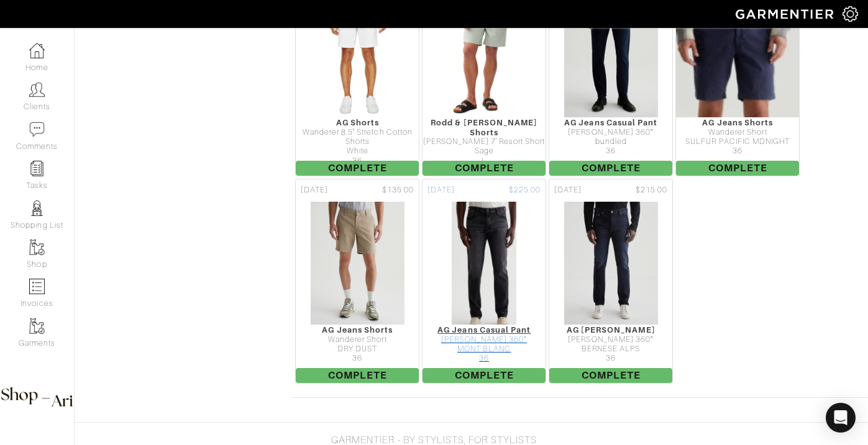 This screenshot has height=445, width=868. What do you see at coordinates (37, 168) in the screenshot?
I see `img: reminder-icon-8004d30b9f0a5d33ae49ab947aed9ed385cf756f9e5892f1edd6e32f2345188e.png` at bounding box center [37, 168].